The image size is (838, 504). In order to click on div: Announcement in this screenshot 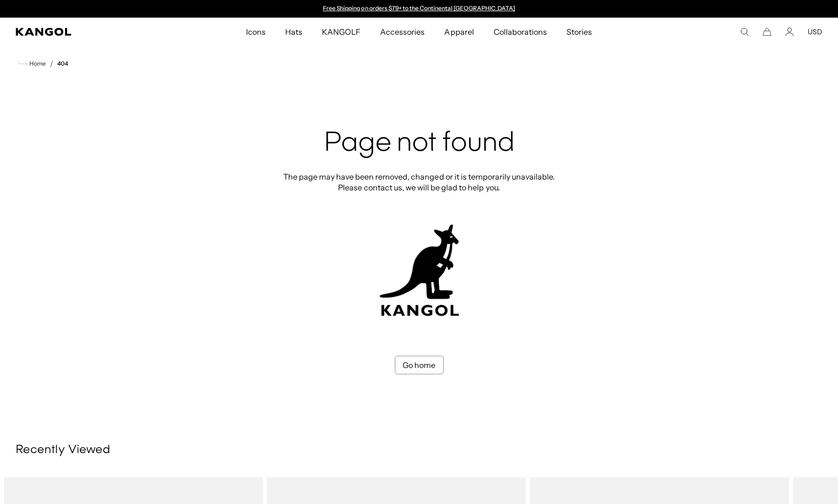, I will do `click(420, 9)`.